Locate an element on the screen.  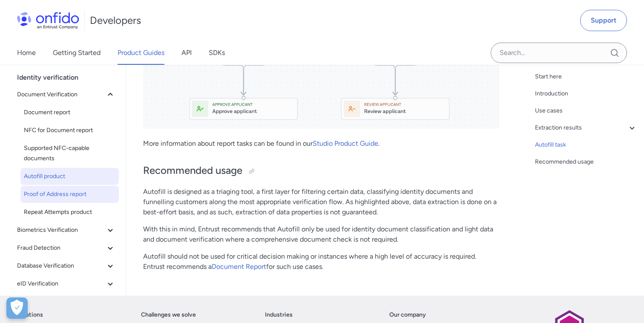
div: Cookie Preferences is located at coordinates (17, 308).